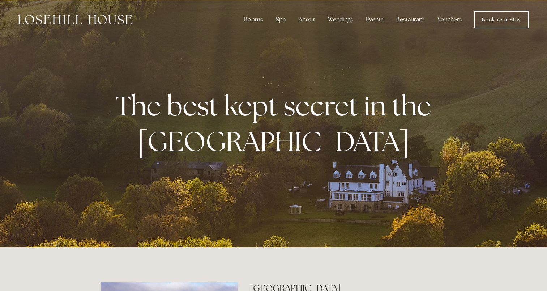 This screenshot has width=547, height=291. I want to click on div: Weddings, so click(340, 20).